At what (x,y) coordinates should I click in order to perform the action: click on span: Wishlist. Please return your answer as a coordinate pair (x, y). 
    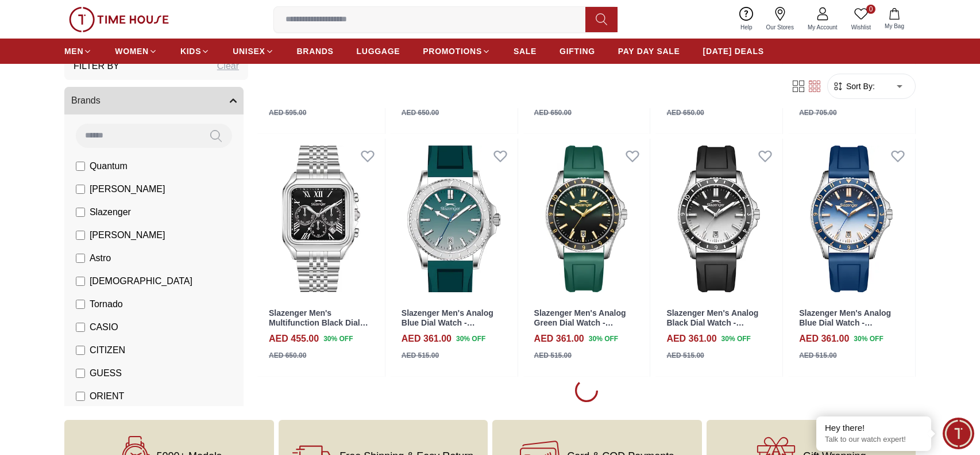
    Looking at the image, I should click on (861, 27).